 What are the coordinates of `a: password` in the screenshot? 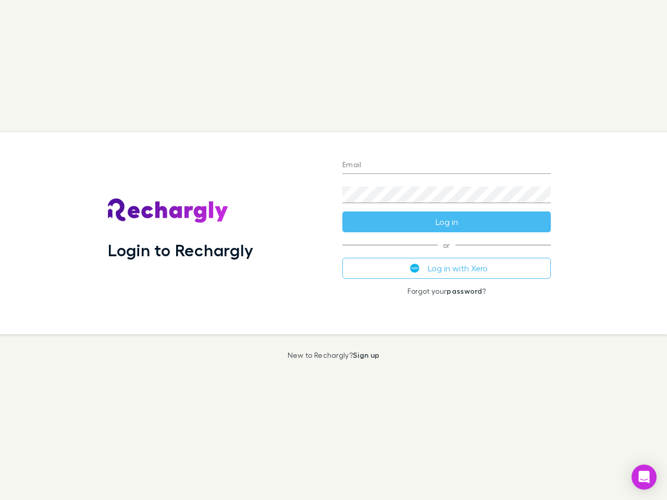 It's located at (464, 291).